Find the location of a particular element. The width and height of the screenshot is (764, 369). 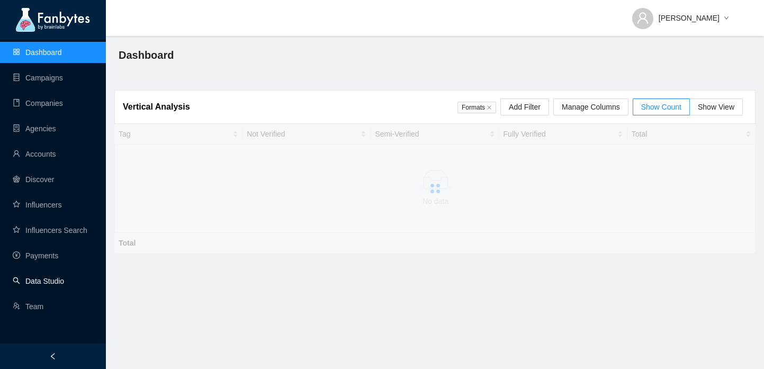

span: close is located at coordinates (490, 108).